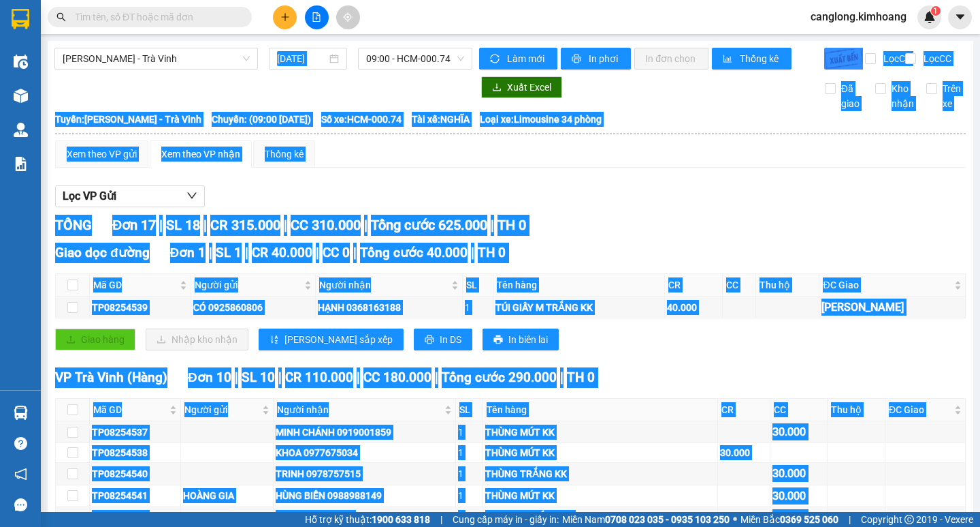 This screenshot has height=527, width=980. What do you see at coordinates (197, 339) in the screenshot?
I see `button: downloadNhập kho nhận` at bounding box center [197, 339].